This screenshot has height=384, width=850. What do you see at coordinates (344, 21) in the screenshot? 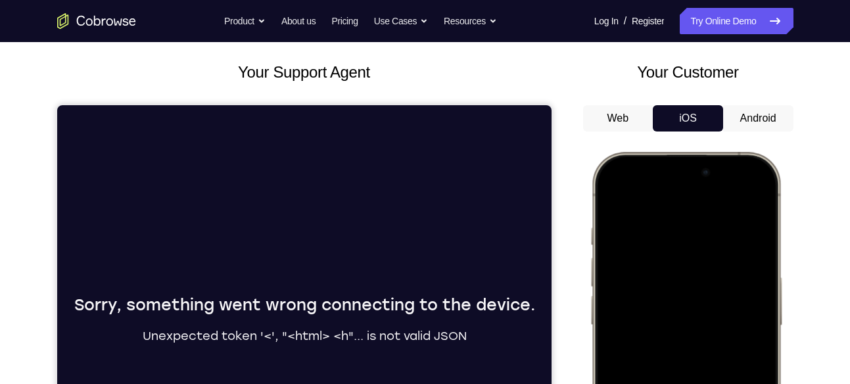
I see `a: Pricing` at bounding box center [344, 21].